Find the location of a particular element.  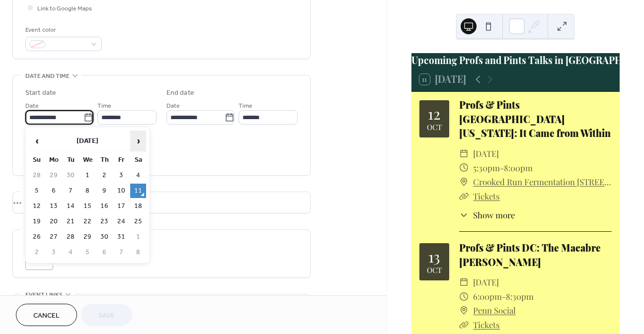

span: 8:30pm is located at coordinates (519, 297).